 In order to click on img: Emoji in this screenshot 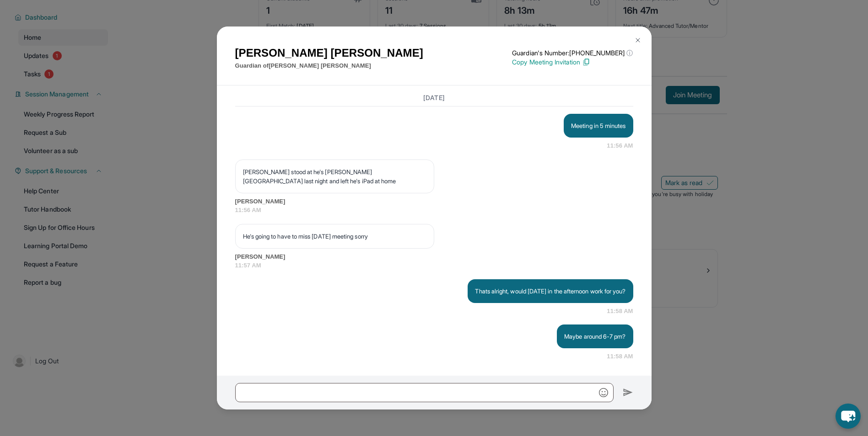, I will do `click(603, 392)`.